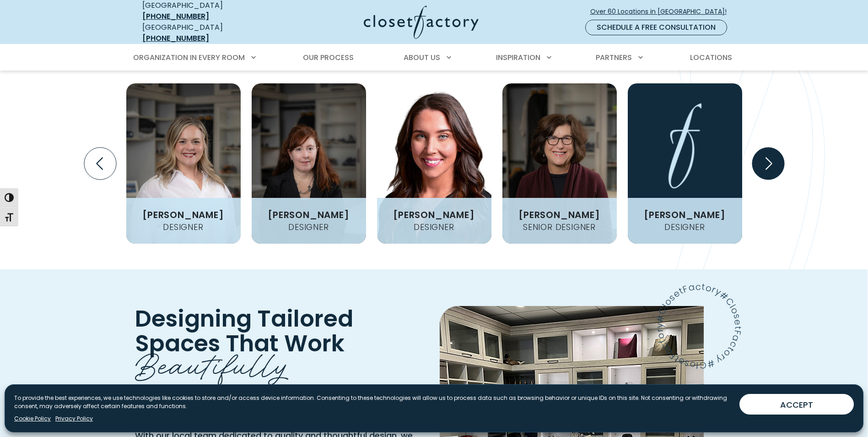 The image size is (868, 437). I want to click on img: Kerri Cossette, so click(685, 163).